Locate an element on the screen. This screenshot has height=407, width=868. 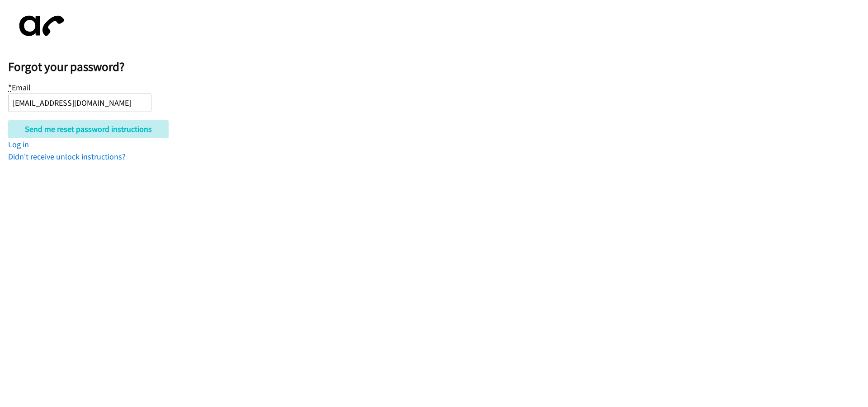
a: Didn't receive unlock instructions? is located at coordinates (67, 156).